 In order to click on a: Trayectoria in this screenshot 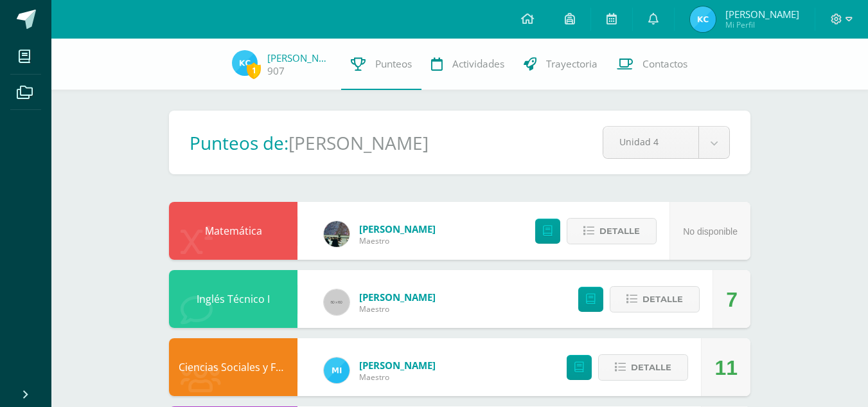, I will do `click(560, 64)`.